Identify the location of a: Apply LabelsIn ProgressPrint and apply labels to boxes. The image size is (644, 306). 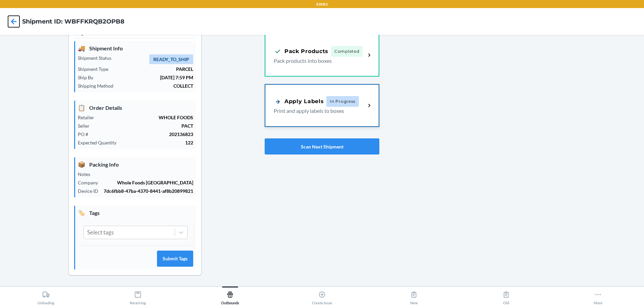
(322, 105).